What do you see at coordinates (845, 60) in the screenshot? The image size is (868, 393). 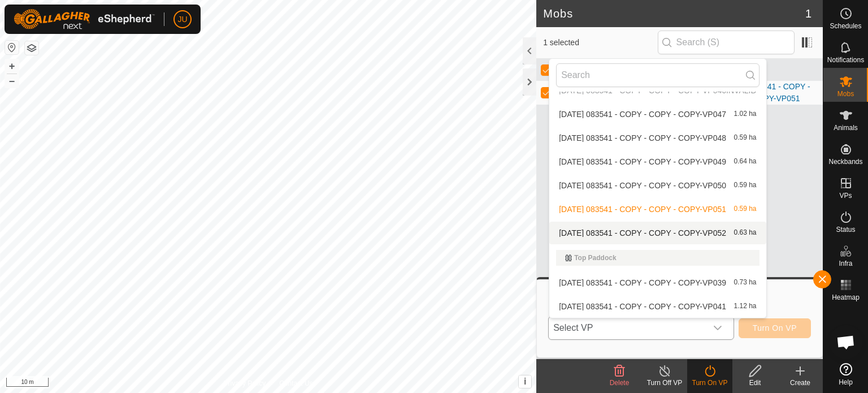 I see `span: Notifications` at bounding box center [845, 60].